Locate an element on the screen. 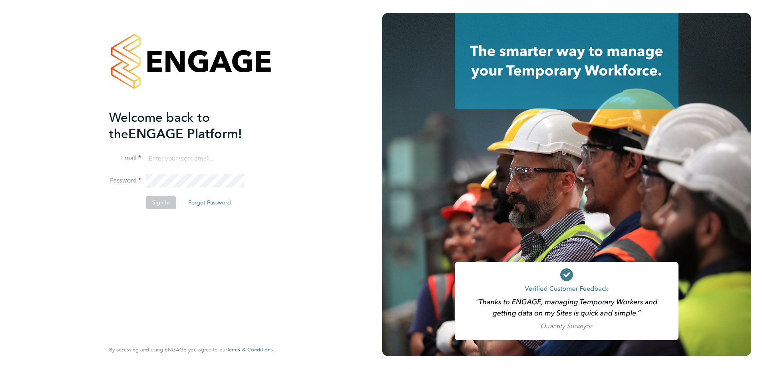 The height and width of the screenshot is (369, 764). span: Terms & Conditions is located at coordinates (250, 350).